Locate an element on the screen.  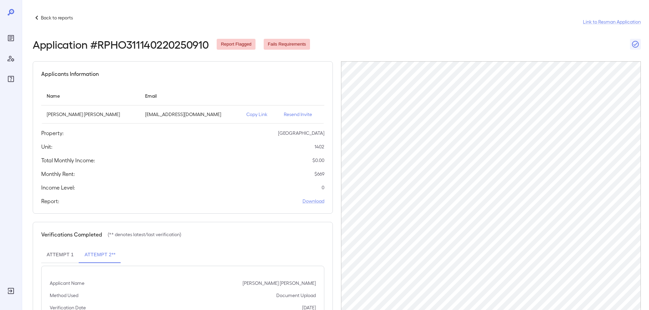
p: 0 is located at coordinates (323, 188).